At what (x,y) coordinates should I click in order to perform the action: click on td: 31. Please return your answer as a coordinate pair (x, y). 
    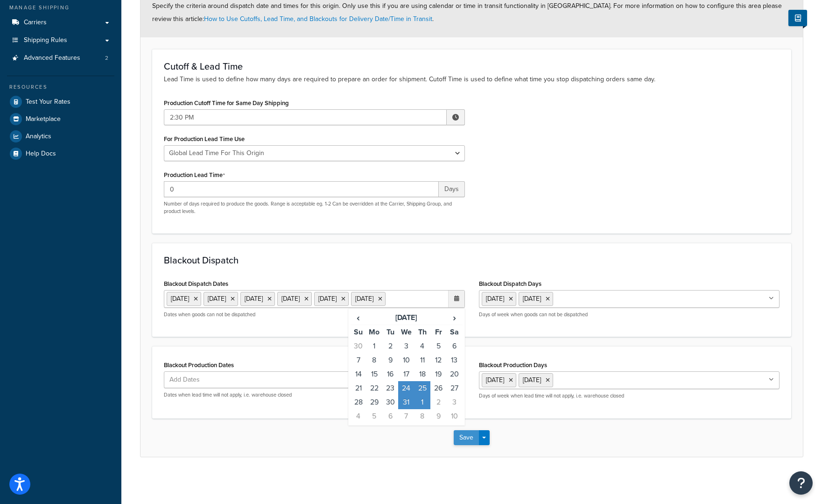
    Looking at the image, I should click on (406, 402).